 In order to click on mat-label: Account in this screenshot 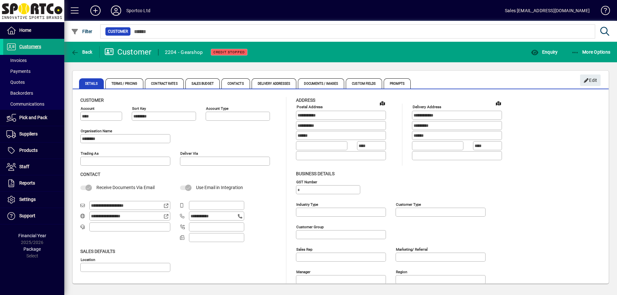, I will do `click(87, 109)`.